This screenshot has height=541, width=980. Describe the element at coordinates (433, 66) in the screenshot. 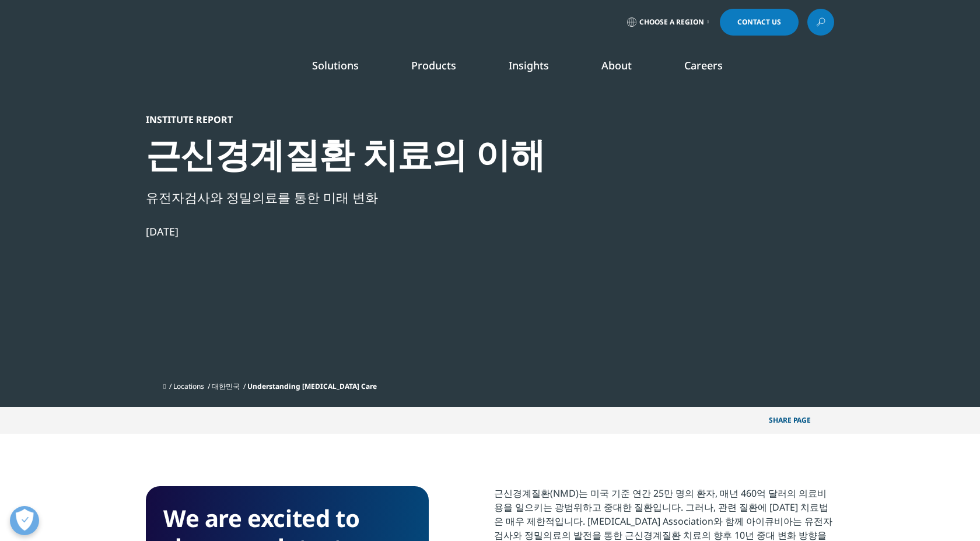

I see `a: Products` at that location.